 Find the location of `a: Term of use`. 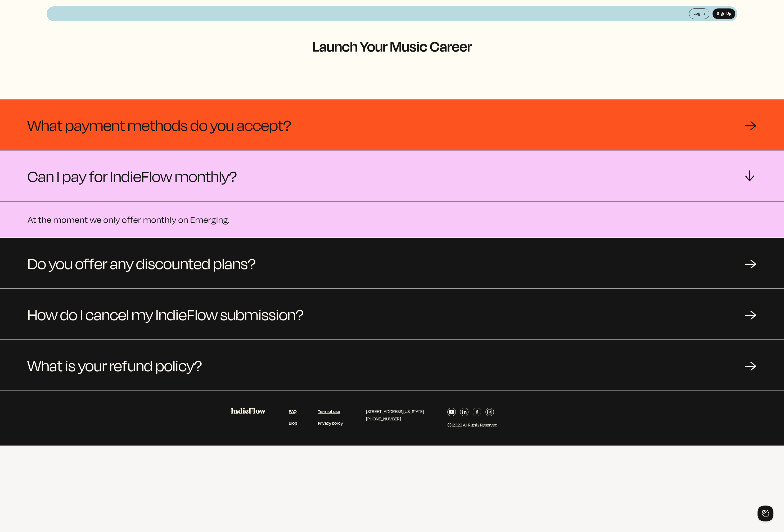

a: Term of use is located at coordinates (329, 411).